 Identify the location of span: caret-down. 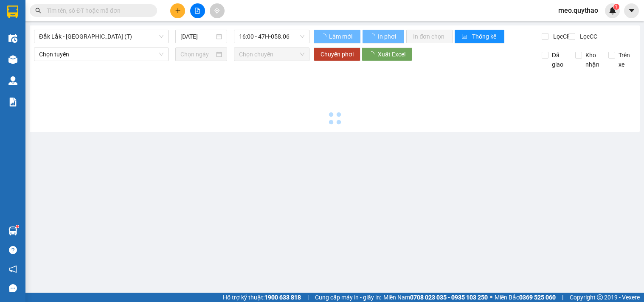
(632, 10).